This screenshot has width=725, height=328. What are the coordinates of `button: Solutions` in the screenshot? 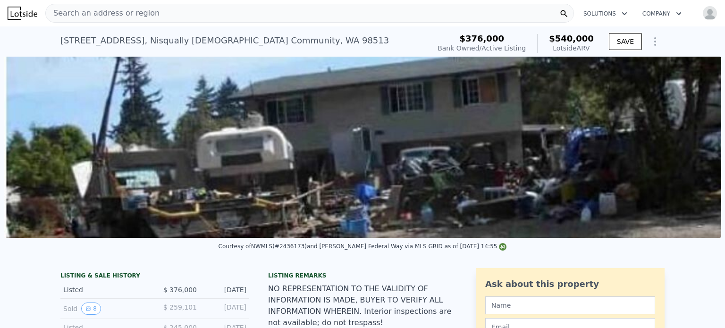 It's located at (605, 14).